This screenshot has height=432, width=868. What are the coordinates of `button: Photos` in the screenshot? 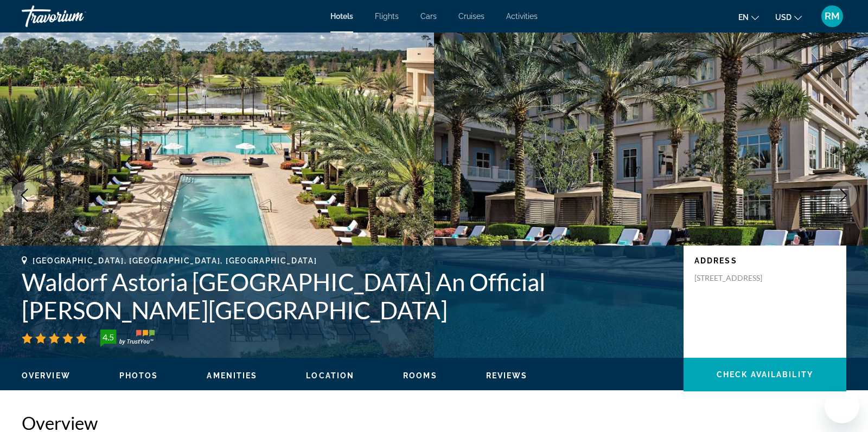 It's located at (139, 376).